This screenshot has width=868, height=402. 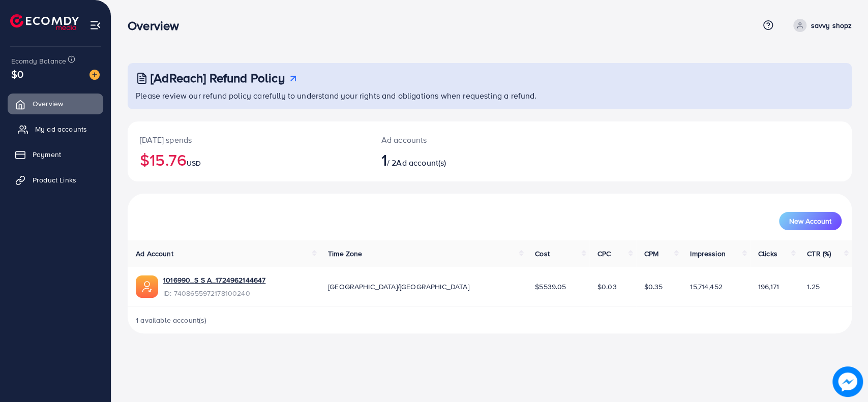 What do you see at coordinates (171, 320) in the screenshot?
I see `span: 1 available account(s)` at bounding box center [171, 320].